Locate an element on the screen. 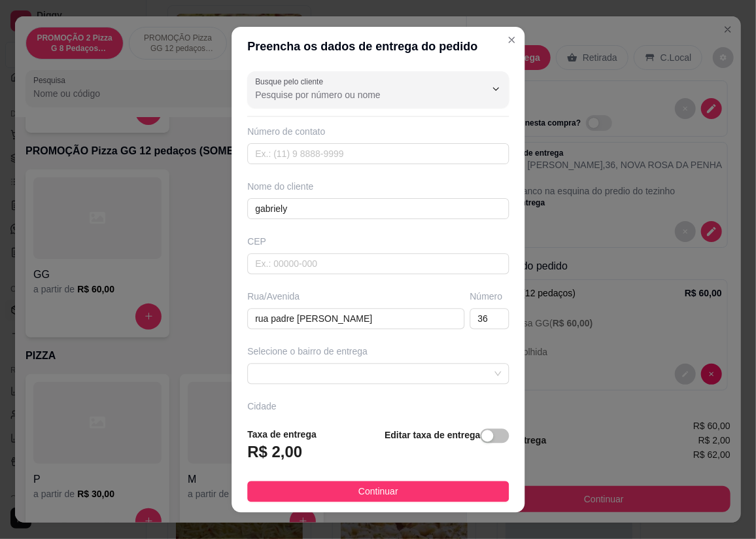  button: Show suggestions is located at coordinates (496, 89).